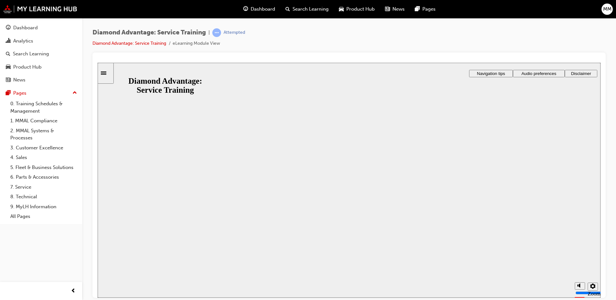 The width and height of the screenshot is (616, 300). I want to click on a: 3. Customer Excellence, so click(44, 148).